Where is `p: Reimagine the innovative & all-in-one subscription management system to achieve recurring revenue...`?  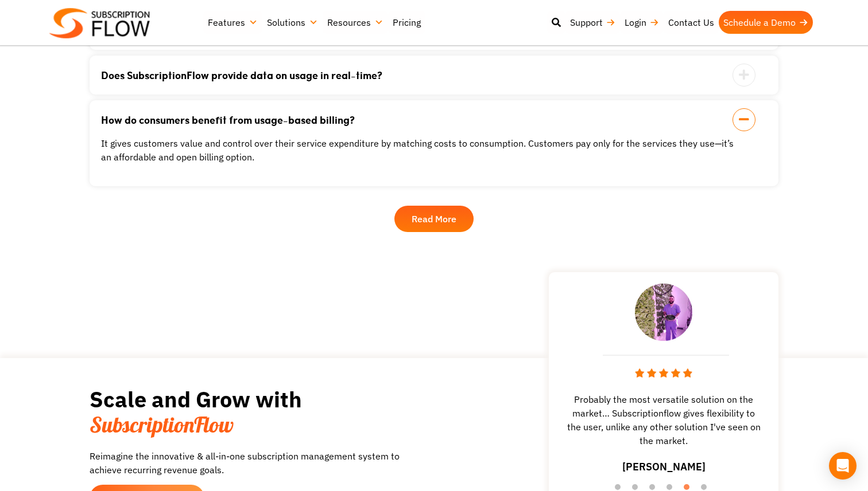
p: Reimagine the innovative & all-in-one subscription management system to achieve recurring revenue... is located at coordinates (247, 463).